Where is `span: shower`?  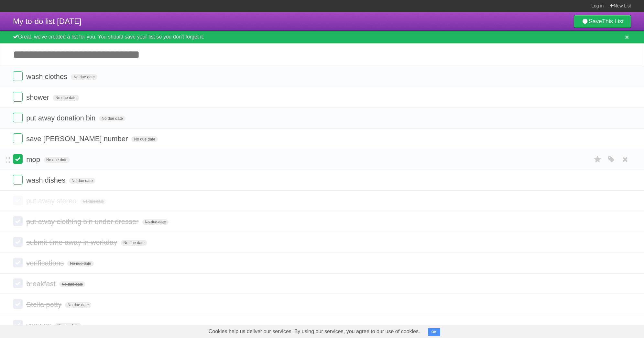 span: shower is located at coordinates (38, 97).